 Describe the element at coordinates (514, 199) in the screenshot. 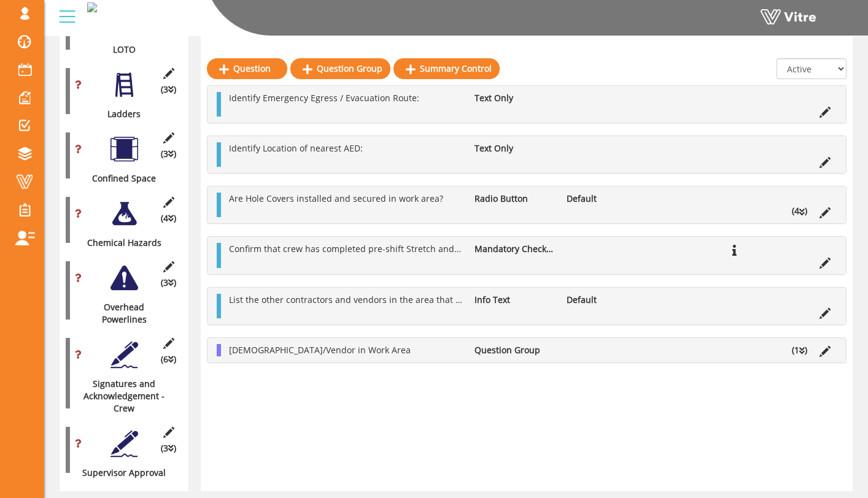

I see `li: Radio Button` at that location.